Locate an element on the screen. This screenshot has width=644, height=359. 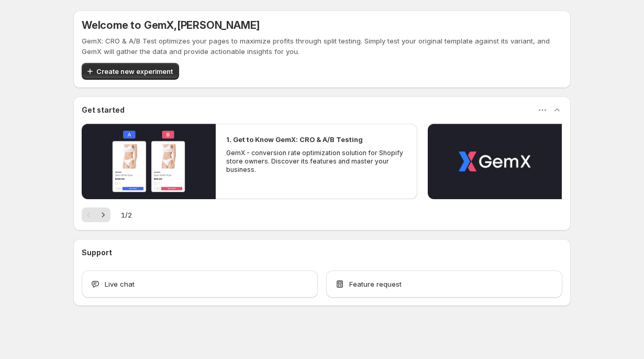
span: Create new experiment is located at coordinates (134, 71).